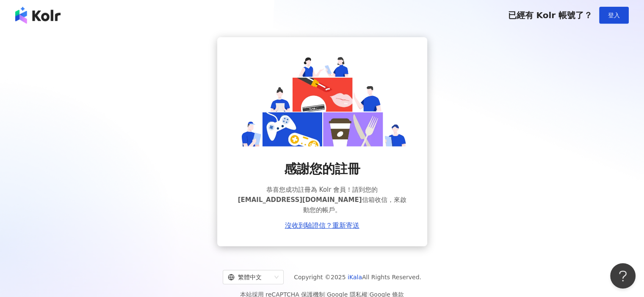 The height and width of the screenshot is (297, 644). What do you see at coordinates (354, 277) in the screenshot?
I see `a: iKala` at bounding box center [354, 277].